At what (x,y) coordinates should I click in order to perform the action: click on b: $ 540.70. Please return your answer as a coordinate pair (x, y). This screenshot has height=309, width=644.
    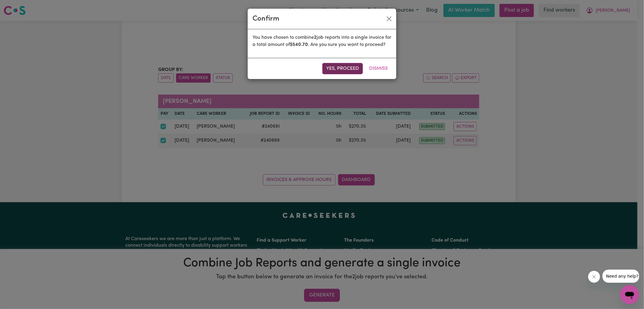
    Looking at the image, I should click on (299, 45).